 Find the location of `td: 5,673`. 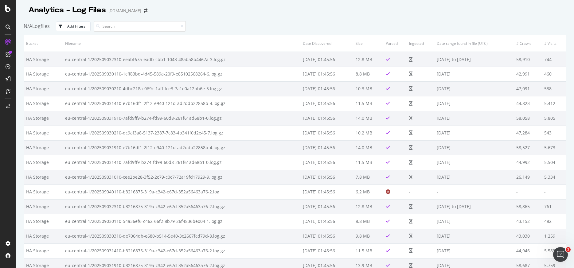

td: 5,673 is located at coordinates (554, 148).